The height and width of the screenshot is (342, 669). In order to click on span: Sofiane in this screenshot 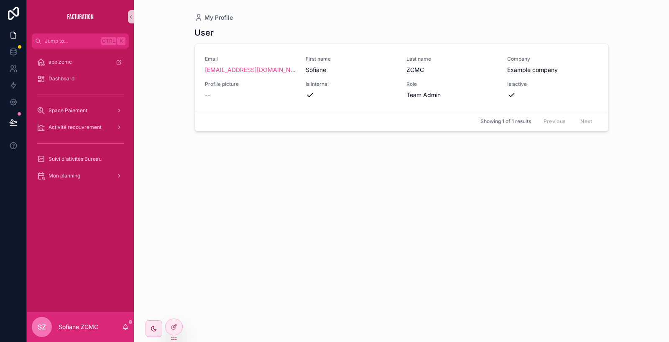, I will do `click(351, 70)`.